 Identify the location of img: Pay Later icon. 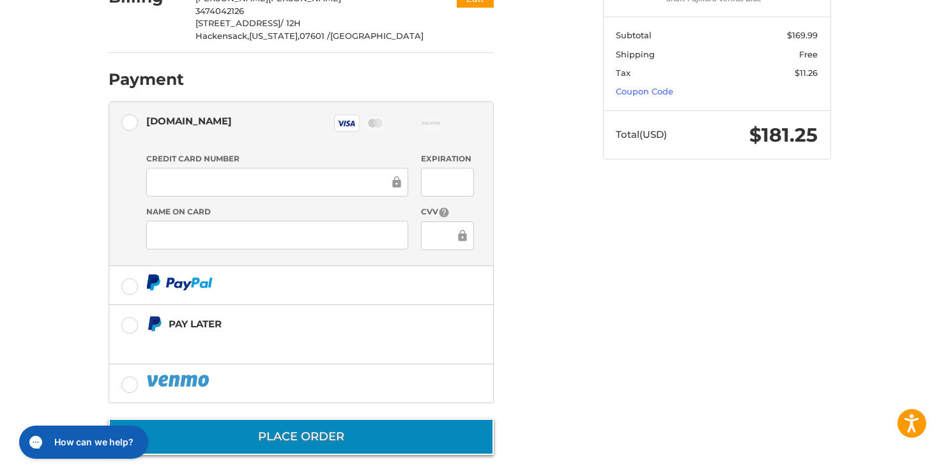
(154, 324).